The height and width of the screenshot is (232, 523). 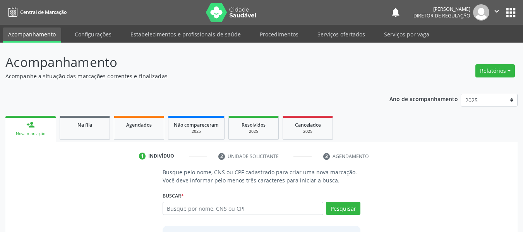 What do you see at coordinates (43, 12) in the screenshot?
I see `span: Central de Marcação` at bounding box center [43, 12].